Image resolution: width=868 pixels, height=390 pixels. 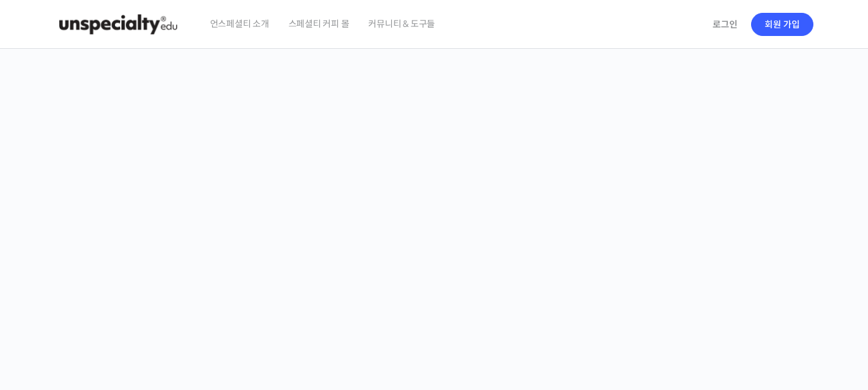 What do you see at coordinates (725, 24) in the screenshot?
I see `a: 로그인` at bounding box center [725, 24].